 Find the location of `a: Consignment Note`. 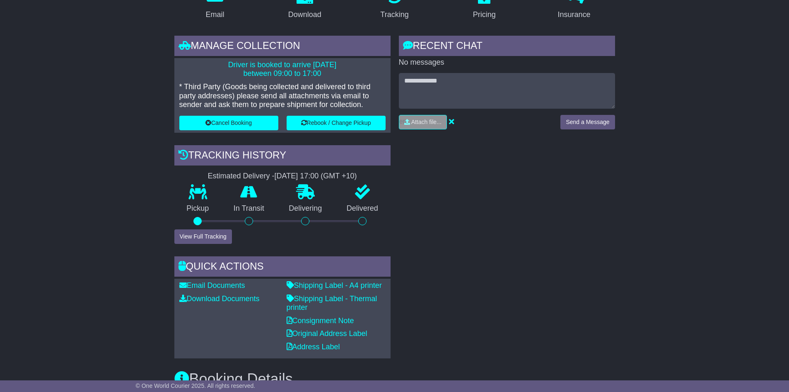

a: Consignment Note is located at coordinates (320, 320).